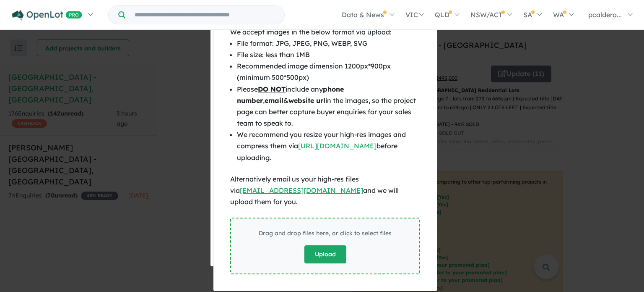 This screenshot has width=644, height=292. I want to click on input: Try estate name, suburb, builder or developer, so click(205, 15).